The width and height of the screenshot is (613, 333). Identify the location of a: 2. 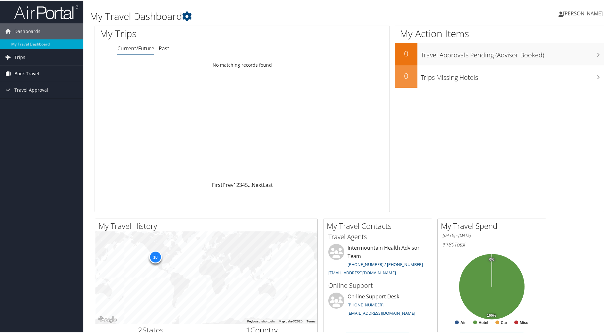
(238, 184).